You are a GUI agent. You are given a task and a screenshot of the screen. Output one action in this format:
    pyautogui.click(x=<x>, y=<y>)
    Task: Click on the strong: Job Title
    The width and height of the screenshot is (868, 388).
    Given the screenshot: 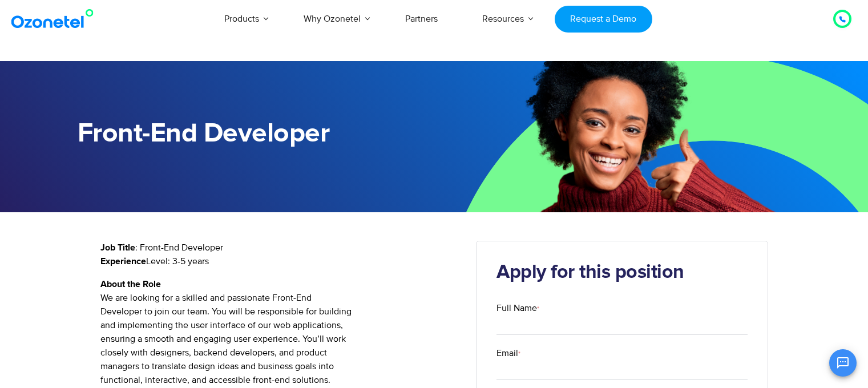 What is the action you would take?
    pyautogui.click(x=117, y=248)
    